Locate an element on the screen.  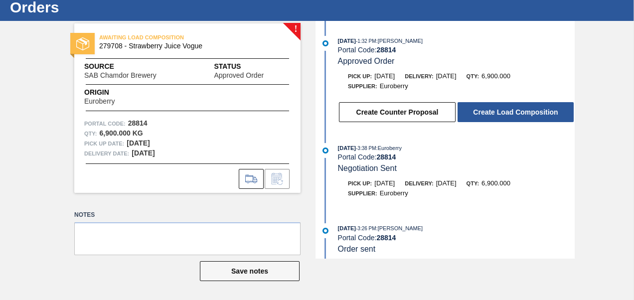
span: Source is located at coordinates (135, 66).